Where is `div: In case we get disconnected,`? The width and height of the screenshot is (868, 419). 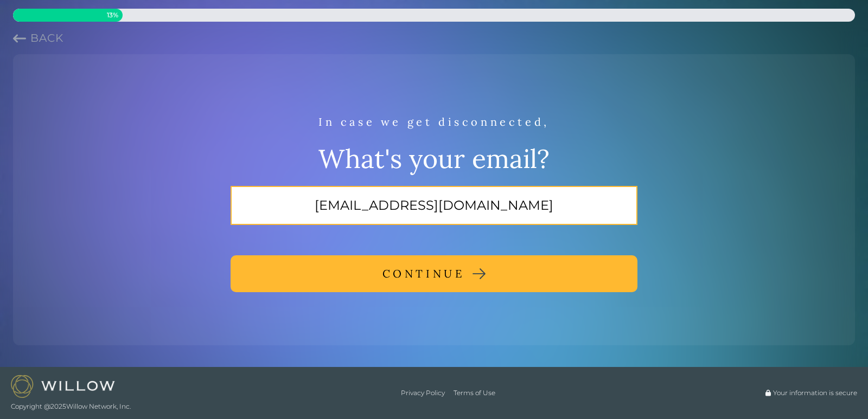
div: In case we get disconnected, is located at coordinates (434, 122).